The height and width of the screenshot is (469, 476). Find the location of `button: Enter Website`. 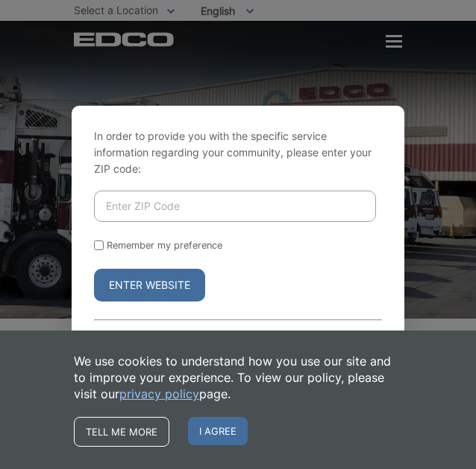

button: Enter Website is located at coordinates (149, 285).